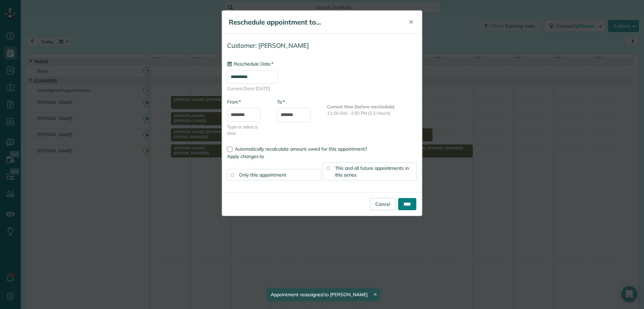  Describe the element at coordinates (361, 107) in the screenshot. I see `b: Current time (before reschedule)` at that location.